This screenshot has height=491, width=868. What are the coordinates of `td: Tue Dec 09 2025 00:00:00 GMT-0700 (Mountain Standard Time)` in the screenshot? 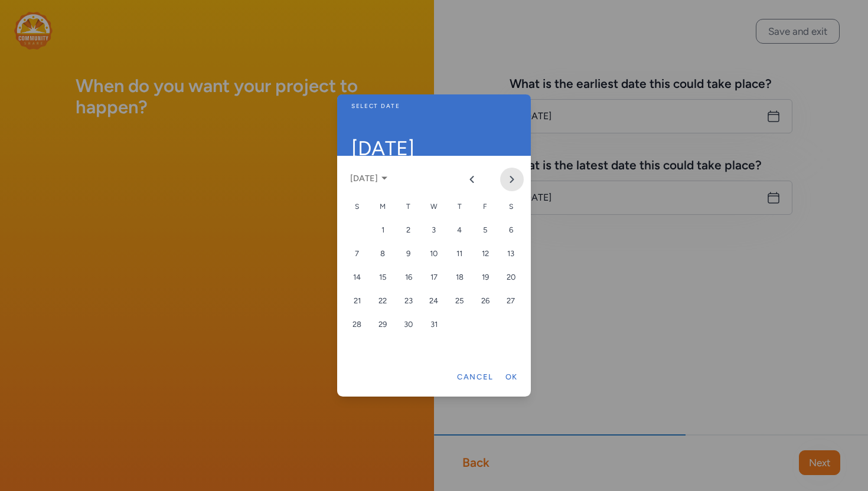 It's located at (408, 254).